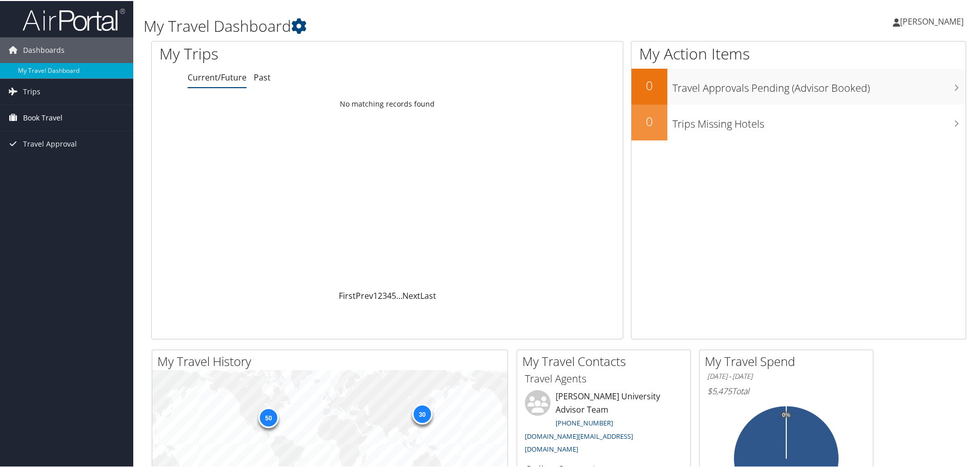 Image resolution: width=980 pixels, height=467 pixels. Describe the element at coordinates (43, 49) in the screenshot. I see `span: Dashboards` at that location.